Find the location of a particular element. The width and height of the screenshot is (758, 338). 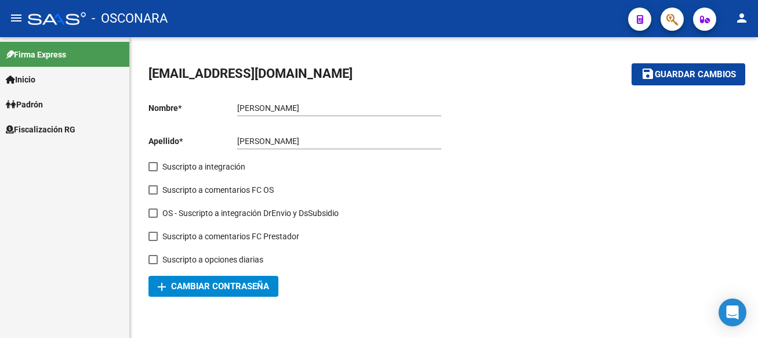

span: - OSCONARA is located at coordinates (129, 19).